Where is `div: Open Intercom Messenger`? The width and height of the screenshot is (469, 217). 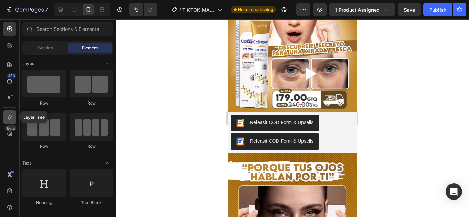 div: Open Intercom Messenger is located at coordinates (454, 192).